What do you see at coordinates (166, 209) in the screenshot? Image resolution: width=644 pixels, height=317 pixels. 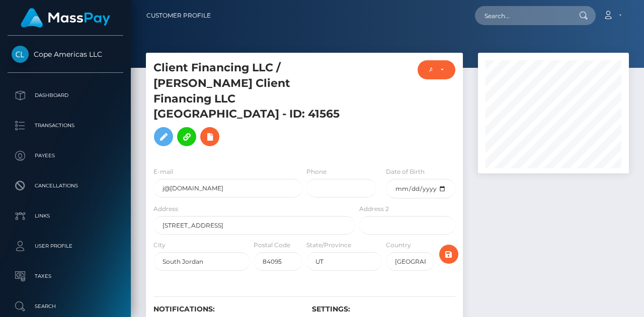 I see `label: Address` at bounding box center [166, 209].